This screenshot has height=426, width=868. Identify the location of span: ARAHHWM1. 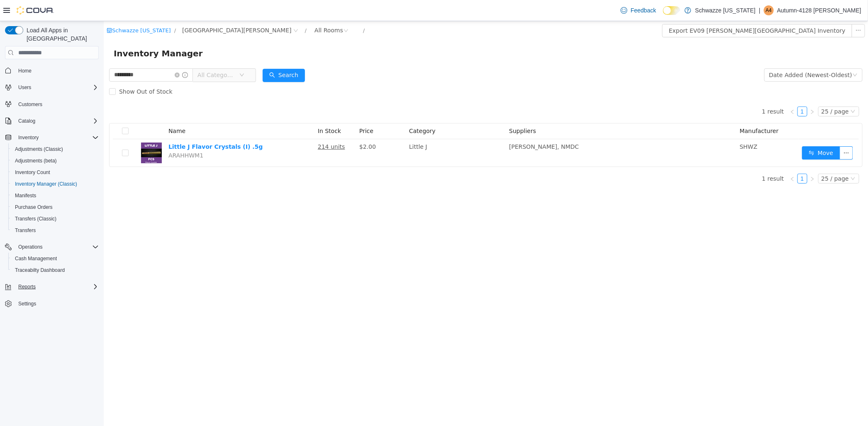
(82, 134).